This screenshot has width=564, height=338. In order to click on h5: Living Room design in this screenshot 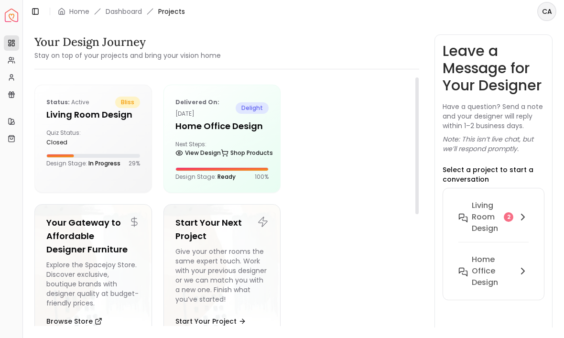, I will do `click(93, 115)`.